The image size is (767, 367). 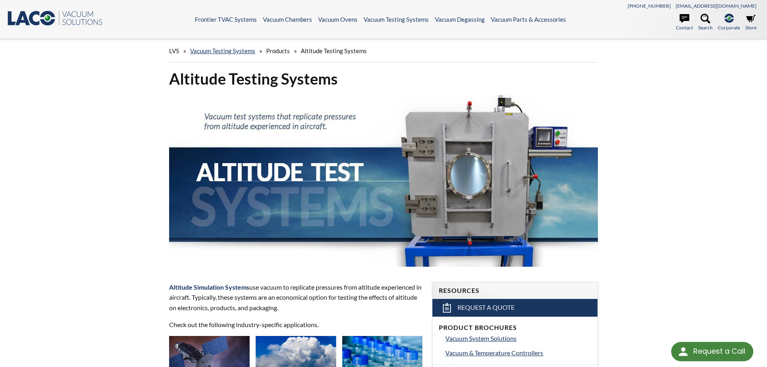 What do you see at coordinates (174, 51) in the screenshot?
I see `span: LVS` at bounding box center [174, 51].